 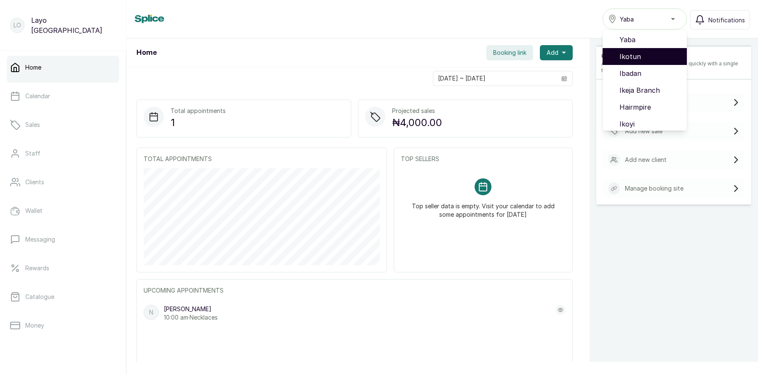 I want to click on span: Notifications, so click(x=727, y=20).